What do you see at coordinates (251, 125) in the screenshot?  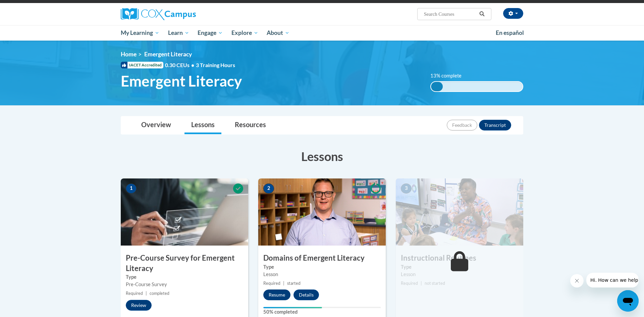 I see `a: Resources` at bounding box center [251, 125].